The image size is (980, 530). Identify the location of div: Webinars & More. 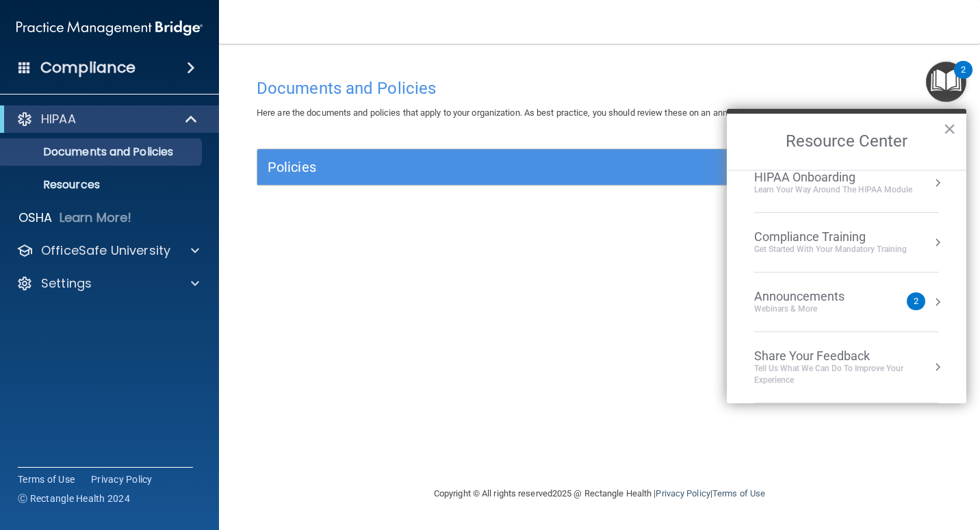
(813, 308).